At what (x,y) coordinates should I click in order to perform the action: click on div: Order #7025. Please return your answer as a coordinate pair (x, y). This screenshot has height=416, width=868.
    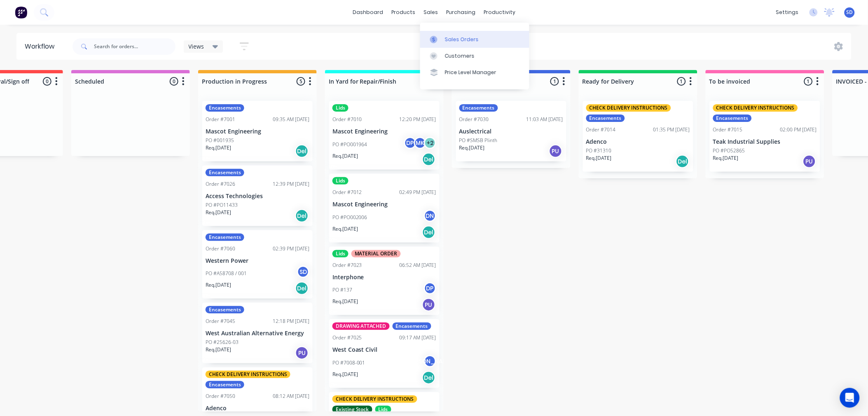
    Looking at the image, I should click on (347, 337).